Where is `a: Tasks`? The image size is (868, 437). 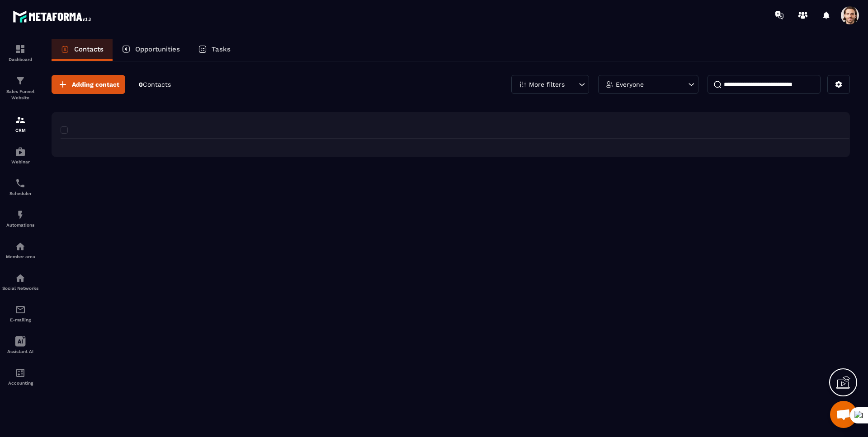 a: Tasks is located at coordinates (214, 50).